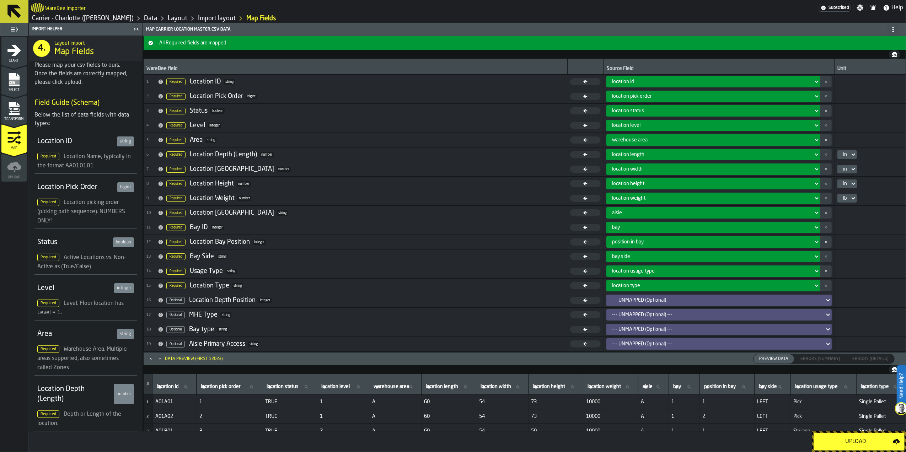  Describe the element at coordinates (86, 103) in the screenshot. I see `h3: Field Guide (Schema)` at that location.